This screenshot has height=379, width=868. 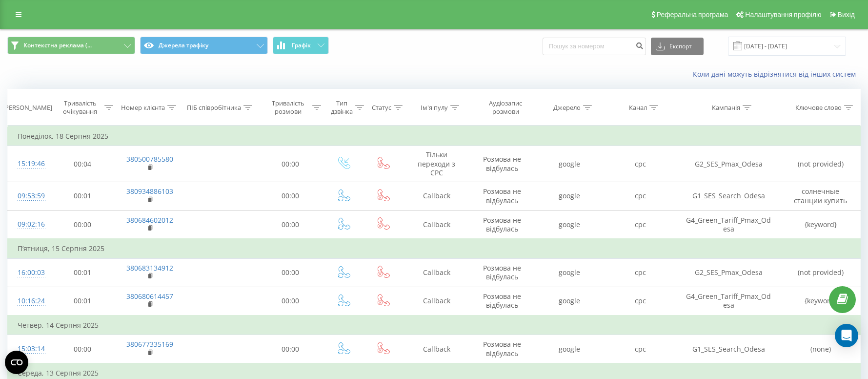 What do you see at coordinates (29, 196) in the screenshot?
I see `div: 09:53:59` at bounding box center [29, 196].